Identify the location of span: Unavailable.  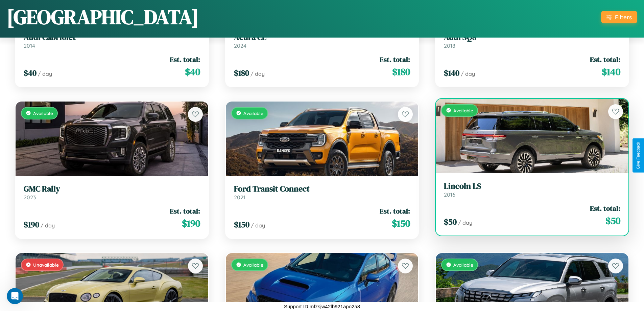
(46, 265).